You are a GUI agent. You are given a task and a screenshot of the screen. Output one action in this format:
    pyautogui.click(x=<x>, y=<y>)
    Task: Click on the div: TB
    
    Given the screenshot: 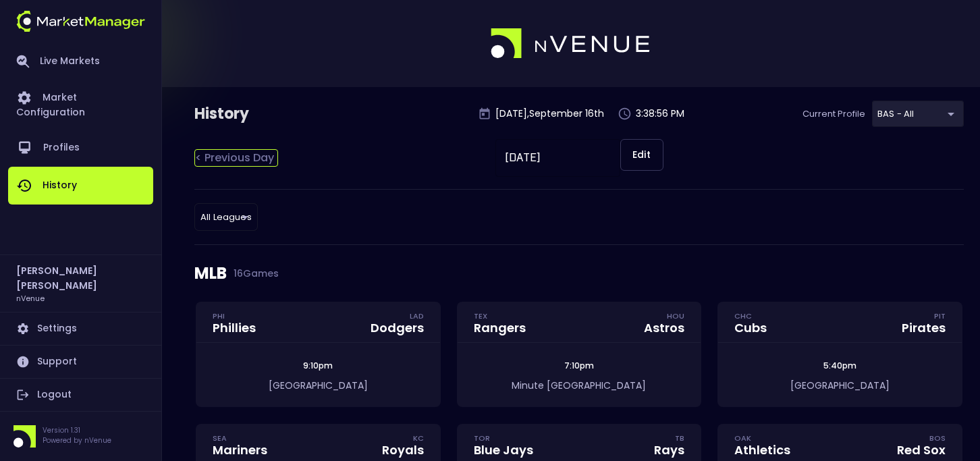 What is the action you would take?
    pyautogui.click(x=680, y=438)
    